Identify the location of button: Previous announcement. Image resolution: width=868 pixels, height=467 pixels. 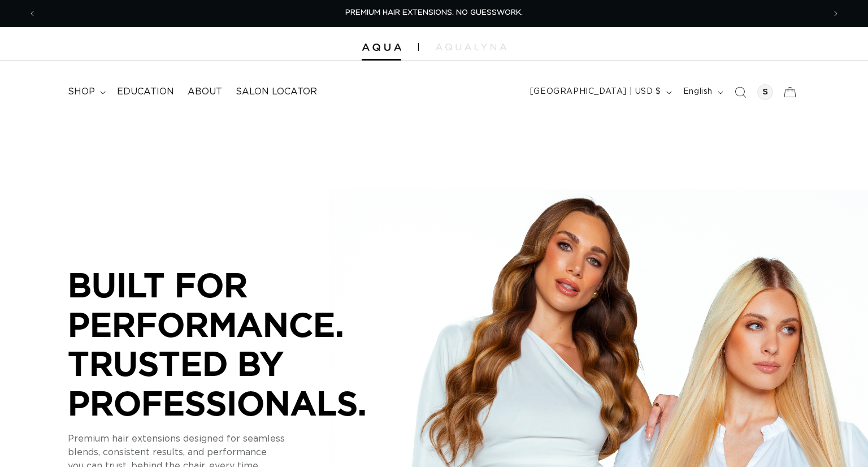
(32, 14).